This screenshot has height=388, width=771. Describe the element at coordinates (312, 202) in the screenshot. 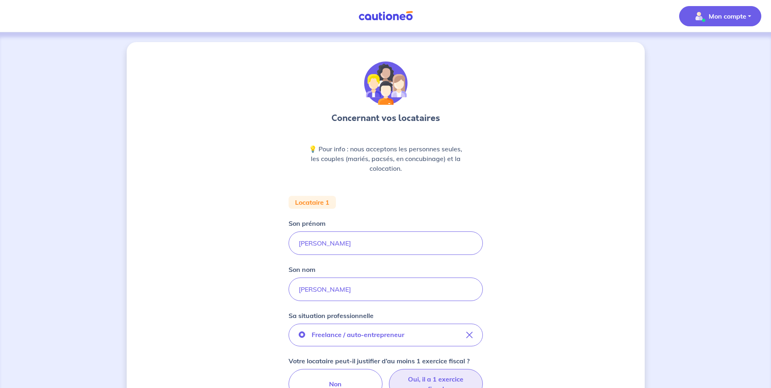

I see `div: Locataire 1` at that location.